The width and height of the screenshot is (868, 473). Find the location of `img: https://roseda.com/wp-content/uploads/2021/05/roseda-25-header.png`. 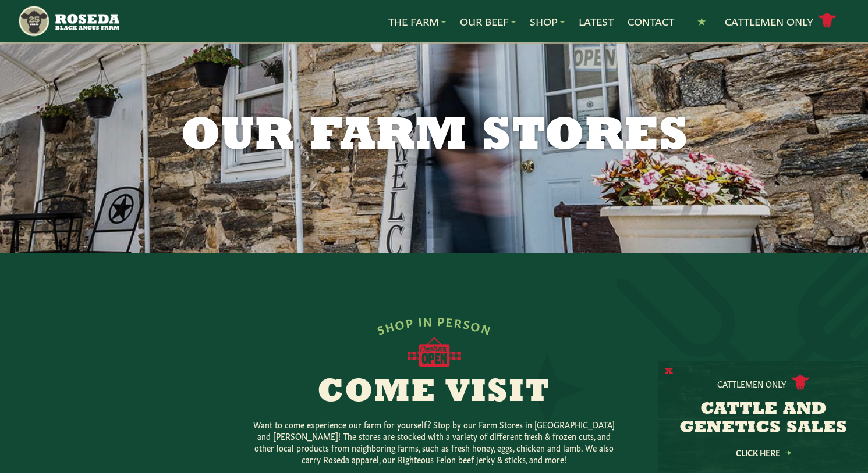

img: https://roseda.com/wp-content/uploads/2021/05/roseda-25-header.png is located at coordinates (68, 21).